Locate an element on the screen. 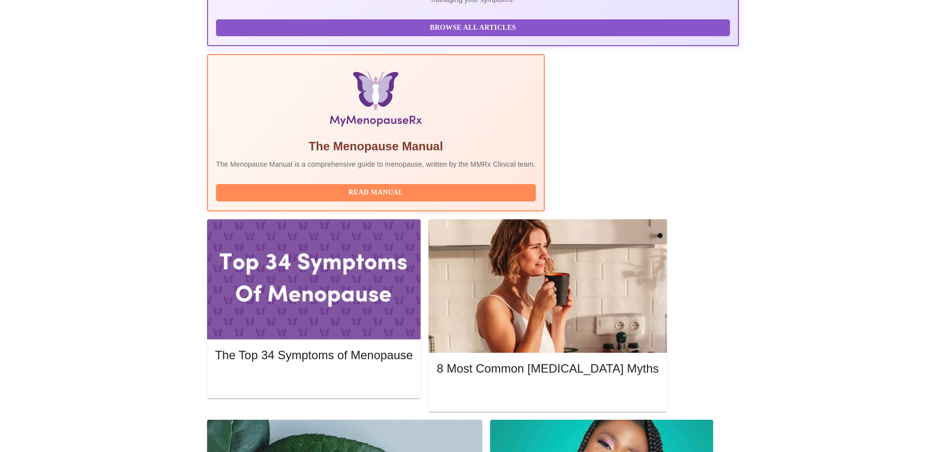 This screenshot has width=946, height=452. a: Browse All Articles is located at coordinates (474, 27).